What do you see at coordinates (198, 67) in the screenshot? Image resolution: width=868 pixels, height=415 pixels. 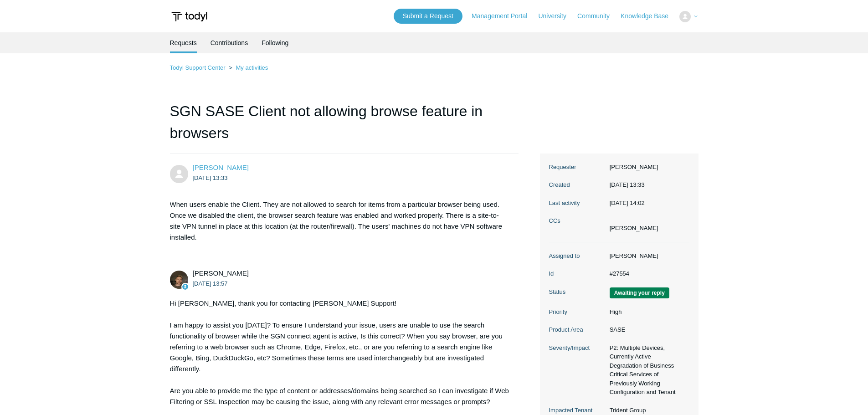 I see `a: Todyl Support Center` at bounding box center [198, 67].